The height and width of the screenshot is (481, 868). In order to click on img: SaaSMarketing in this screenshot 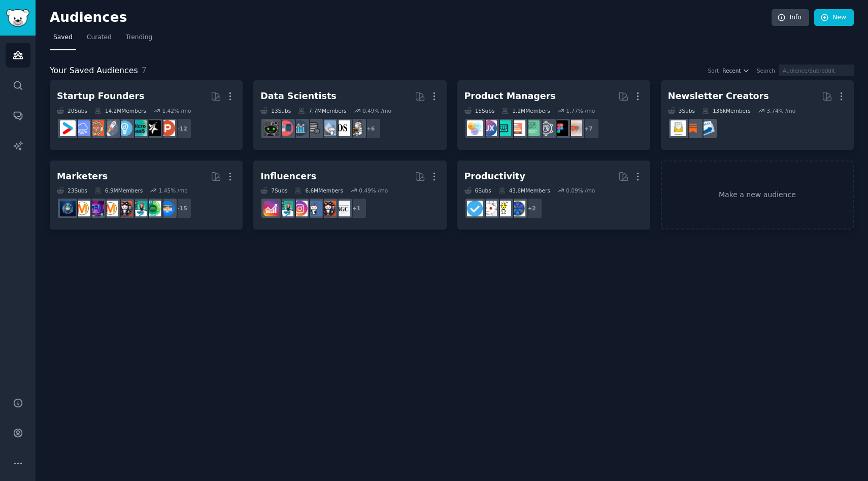, I will do `click(152, 128)`.